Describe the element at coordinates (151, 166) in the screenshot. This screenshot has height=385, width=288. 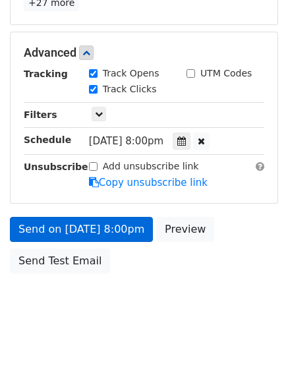
I see `label: Add unsubscribe link` at that location.